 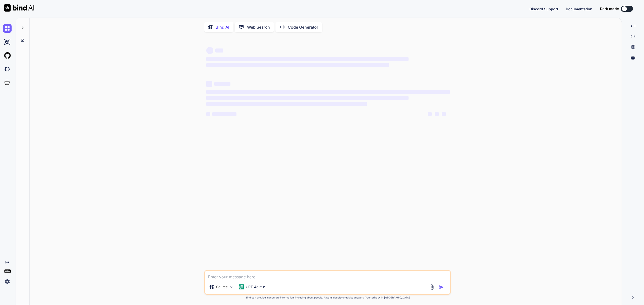 What do you see at coordinates (7, 29) in the screenshot?
I see `img: chat` at bounding box center [7, 29].